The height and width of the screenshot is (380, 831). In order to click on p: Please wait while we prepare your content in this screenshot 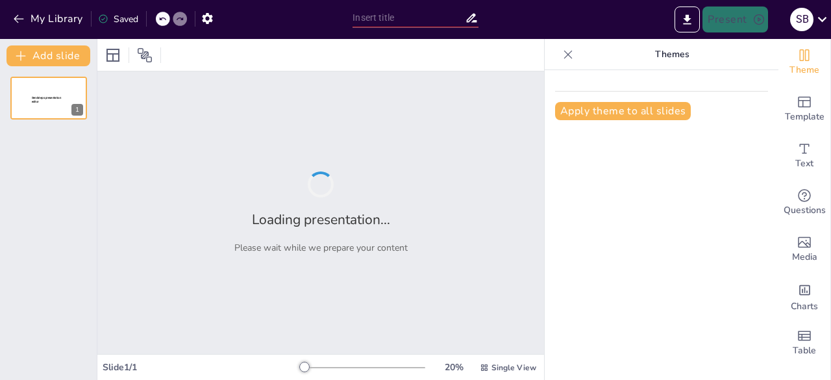, I will do `click(321, 247)`.